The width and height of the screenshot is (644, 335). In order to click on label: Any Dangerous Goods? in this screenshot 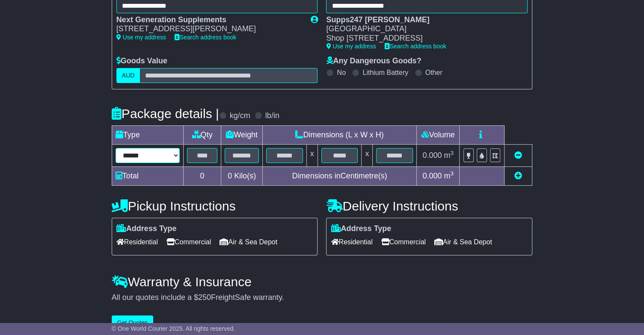, I will do `click(373, 61)`.